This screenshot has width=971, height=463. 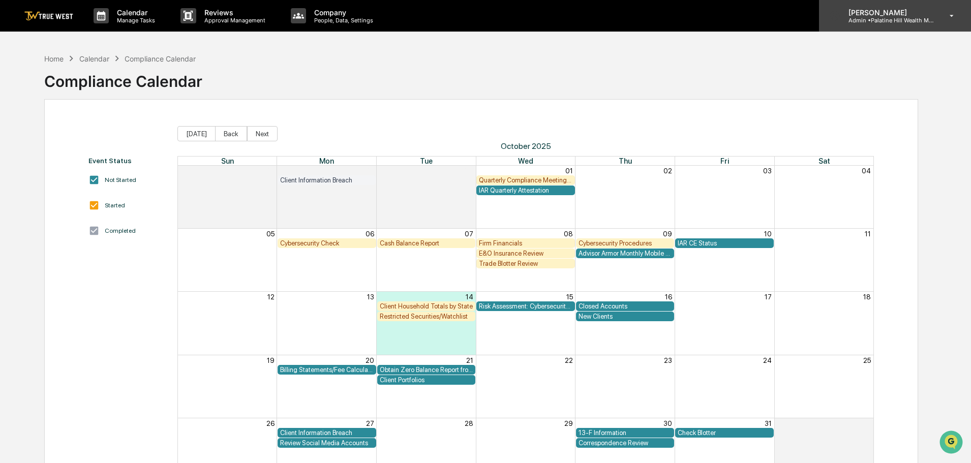 What do you see at coordinates (342, 12) in the screenshot?
I see `p: Company` at bounding box center [342, 12].